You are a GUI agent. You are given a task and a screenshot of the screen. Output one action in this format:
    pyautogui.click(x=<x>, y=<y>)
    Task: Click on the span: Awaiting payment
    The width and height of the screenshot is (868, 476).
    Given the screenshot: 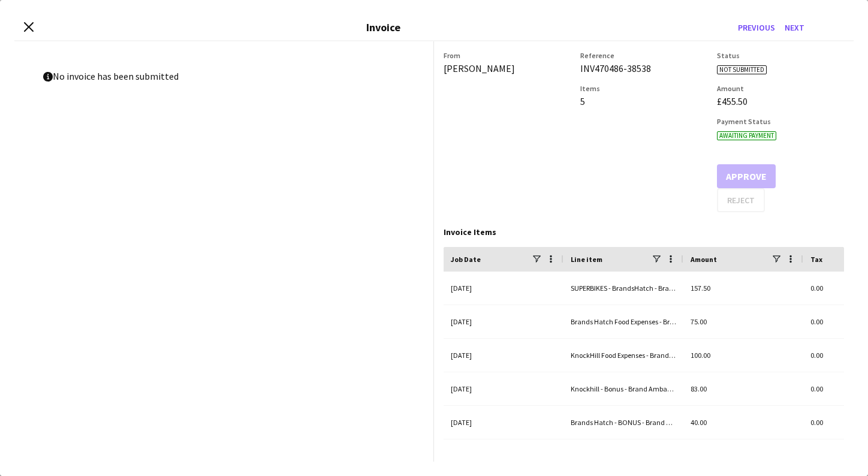 What is the action you would take?
    pyautogui.click(x=746, y=135)
    